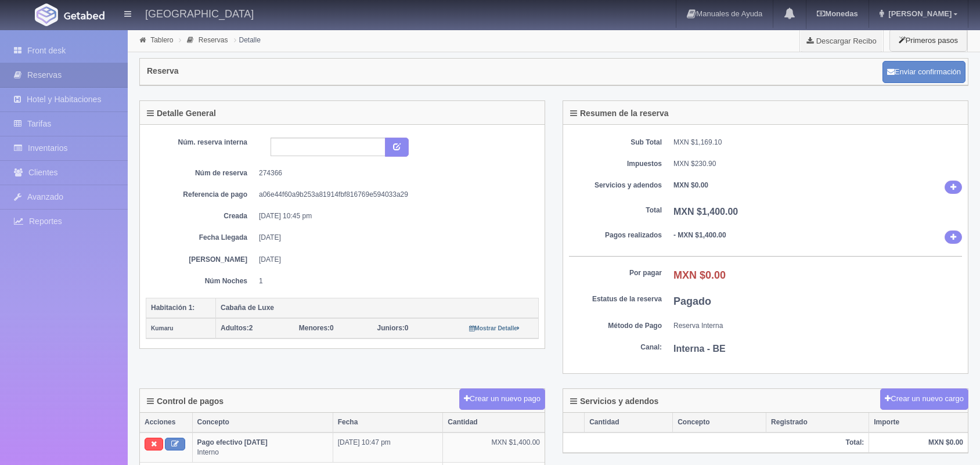 The height and width of the screenshot is (465, 980). I want to click on button: Primeros pasos, so click(928, 40).